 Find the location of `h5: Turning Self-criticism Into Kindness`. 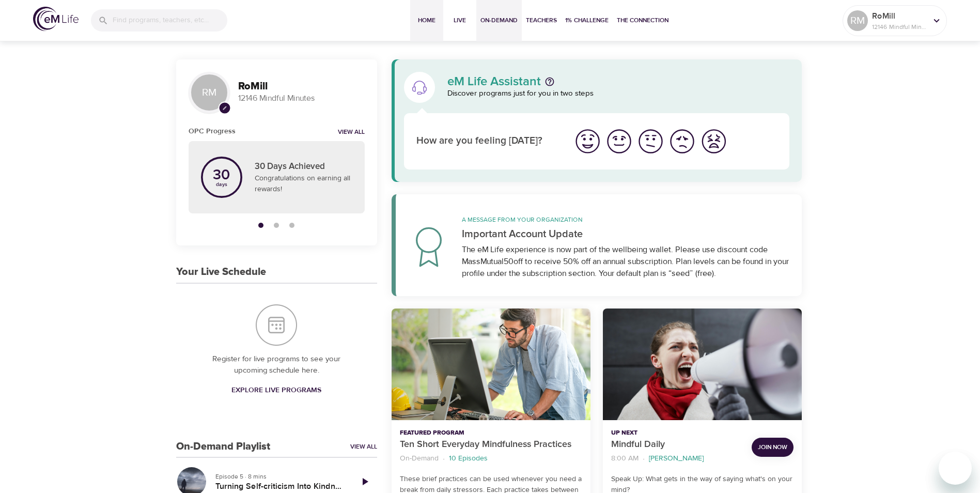

h5: Turning Self-criticism Into Kindness is located at coordinates (279, 486).